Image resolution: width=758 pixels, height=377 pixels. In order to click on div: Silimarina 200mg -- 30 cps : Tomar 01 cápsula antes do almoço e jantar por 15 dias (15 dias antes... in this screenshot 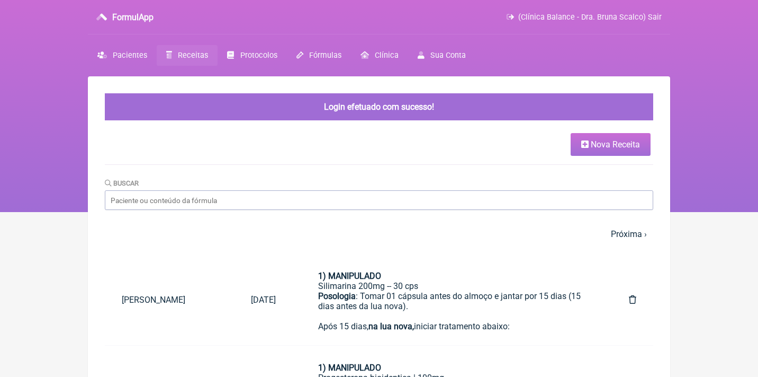, I will do `click(452, 296)`.